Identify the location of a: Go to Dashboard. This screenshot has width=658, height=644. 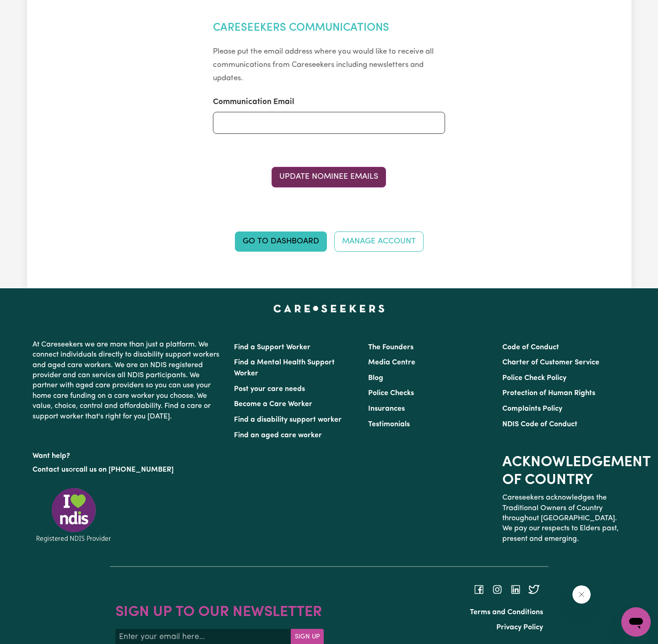
(281, 242).